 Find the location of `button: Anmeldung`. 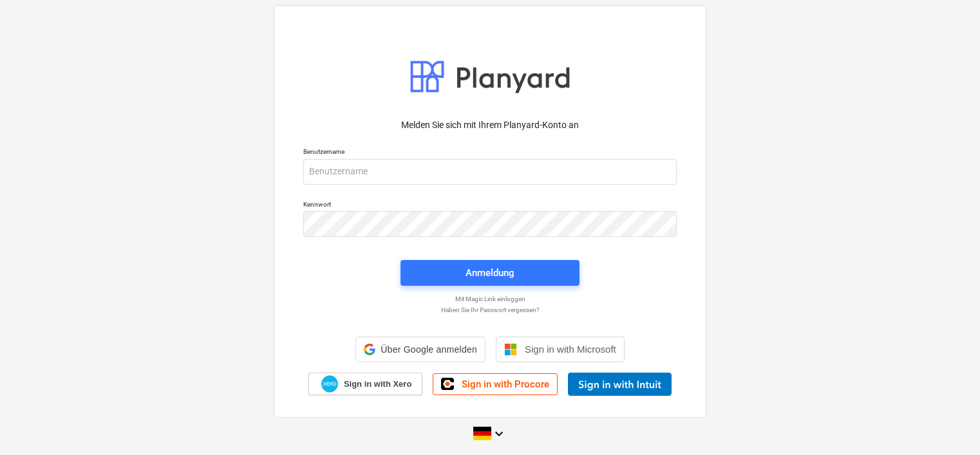

button: Anmeldung is located at coordinates (490, 273).